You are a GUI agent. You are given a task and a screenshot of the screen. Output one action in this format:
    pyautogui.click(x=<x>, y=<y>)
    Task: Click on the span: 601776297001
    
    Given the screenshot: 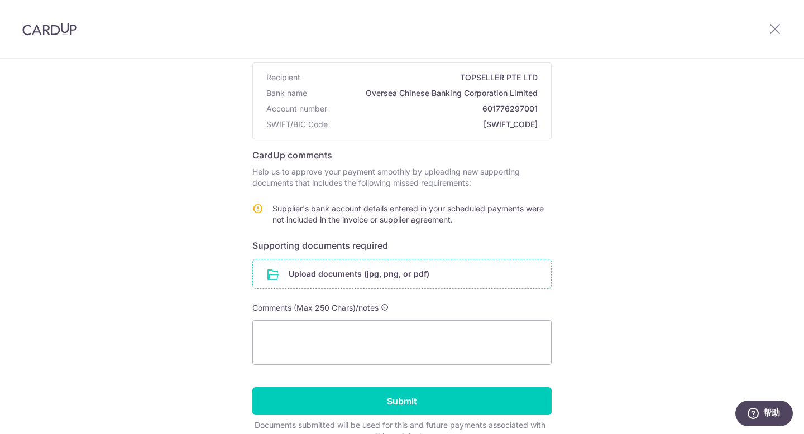 What is the action you would take?
    pyautogui.click(x=434, y=109)
    